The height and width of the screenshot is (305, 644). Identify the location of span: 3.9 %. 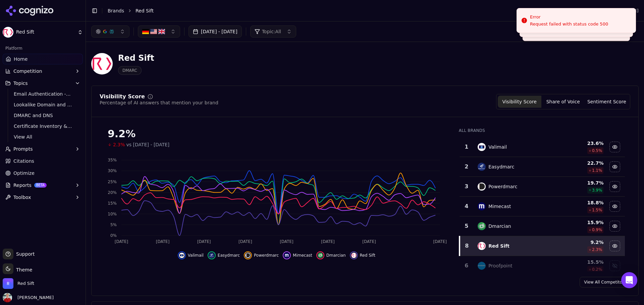
(597, 190).